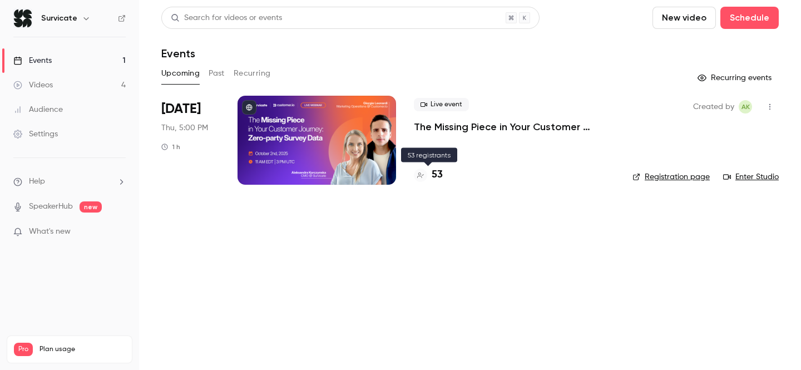  I want to click on span: What's new, so click(50, 232).